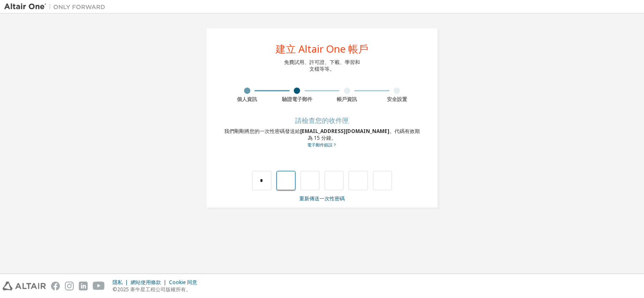  Describe the element at coordinates (322, 66) in the screenshot. I see `div: 免費試用、許可證、下載、學習和 文檔等等。` at that location.